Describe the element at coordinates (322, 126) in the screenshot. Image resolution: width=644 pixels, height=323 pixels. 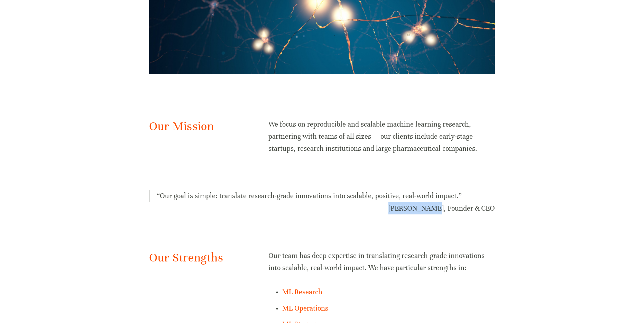
I see `h2: Our Mission` at that location.